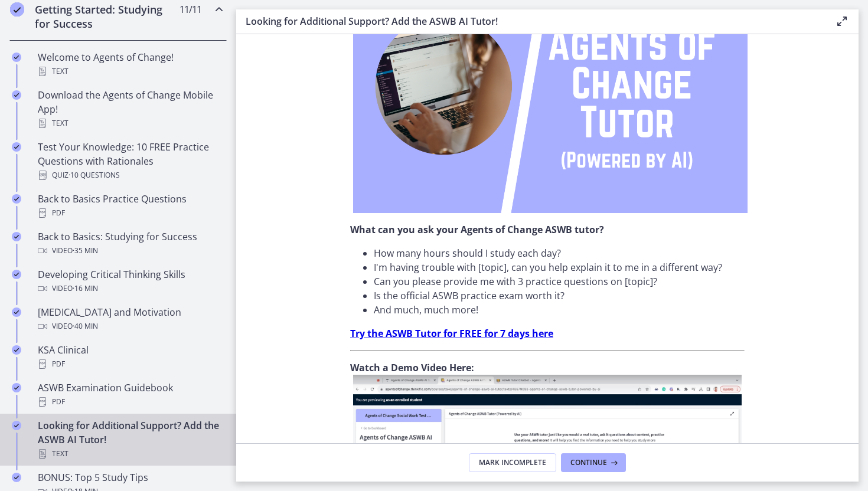 The image size is (868, 491). I want to click on button: Continue, so click(594, 463).